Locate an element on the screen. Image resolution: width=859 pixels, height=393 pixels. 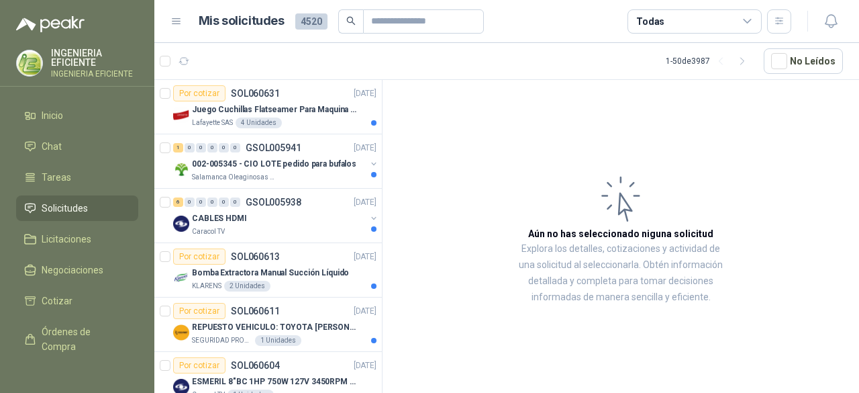
p: ESMERIL 8"BC 1HP 750W 127V 3450RPM URREA is located at coordinates (275, 381).